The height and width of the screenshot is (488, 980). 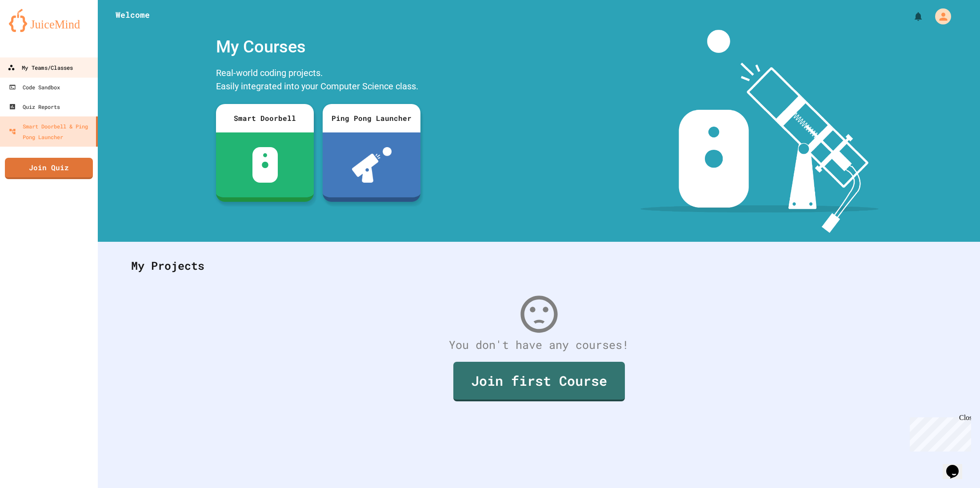 I want to click on img: banner-image-my-projects.png, so click(x=760, y=131).